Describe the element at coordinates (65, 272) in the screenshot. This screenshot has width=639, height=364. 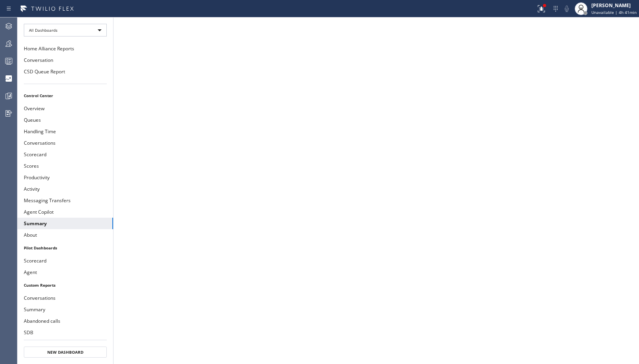
I see `button: Agent` at that location.